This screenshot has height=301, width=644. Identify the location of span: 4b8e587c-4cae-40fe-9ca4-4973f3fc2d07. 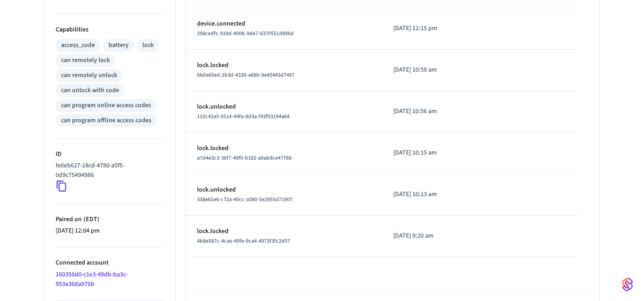
(243, 241).